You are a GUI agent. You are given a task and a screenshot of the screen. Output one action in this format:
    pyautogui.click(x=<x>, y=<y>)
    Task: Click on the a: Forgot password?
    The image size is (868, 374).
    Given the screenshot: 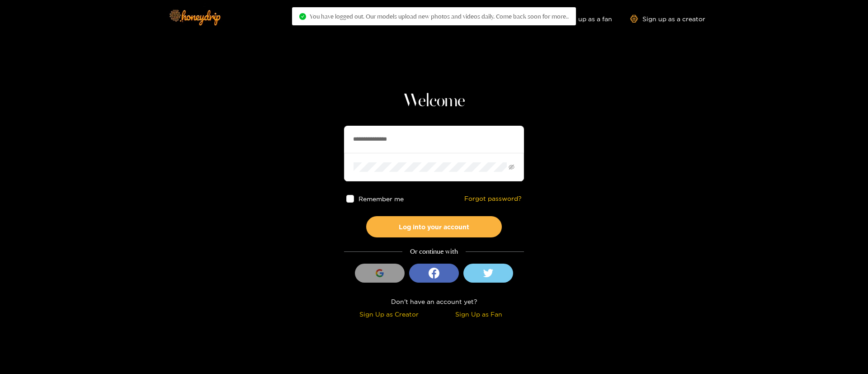 What is the action you would take?
    pyautogui.click(x=493, y=198)
    